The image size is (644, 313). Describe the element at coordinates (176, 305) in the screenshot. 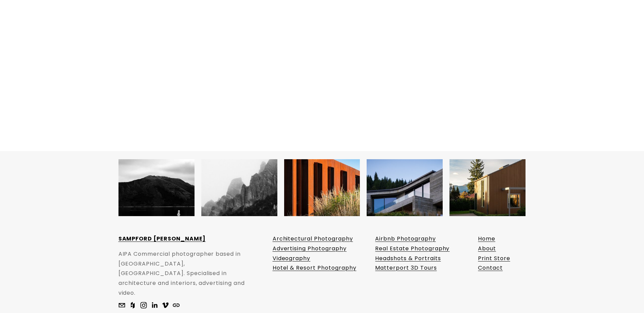

I see `a: URL` at that location.